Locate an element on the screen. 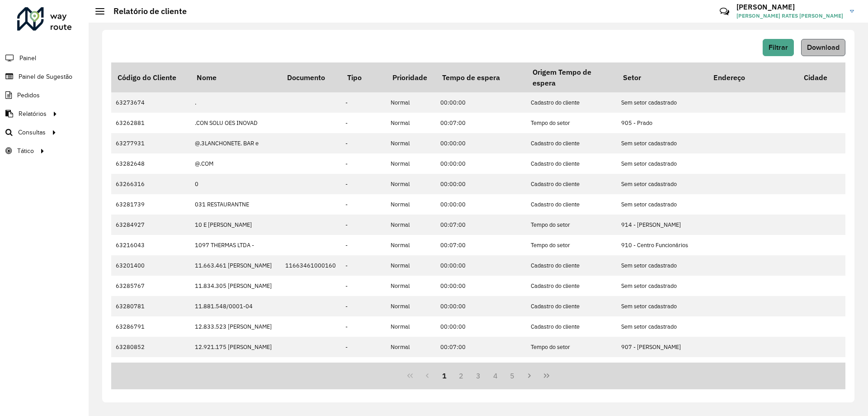 The image size is (868, 416). td: 63281739 is located at coordinates (151, 204).